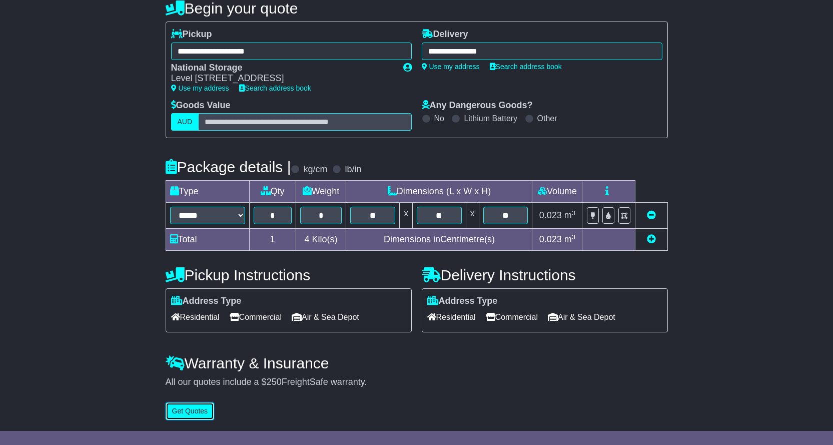 This screenshot has height=445, width=833. Describe the element at coordinates (190, 411) in the screenshot. I see `button: Get Quotes` at that location.